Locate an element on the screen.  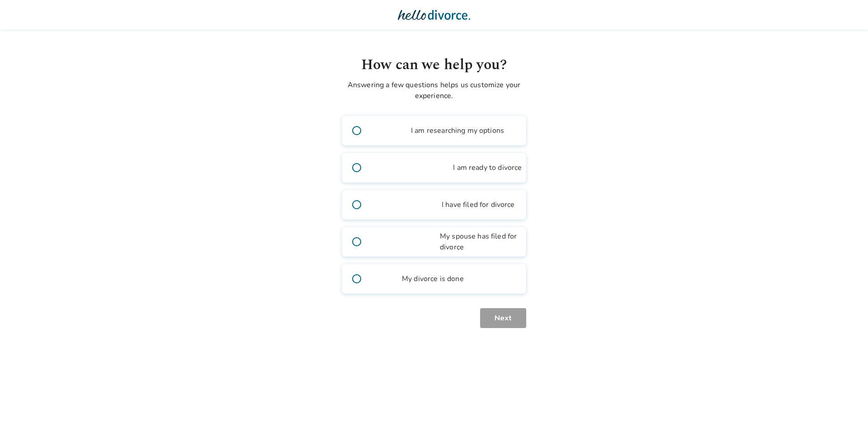
p: Answering a few questions helps us customize your experience. is located at coordinates (434, 90).